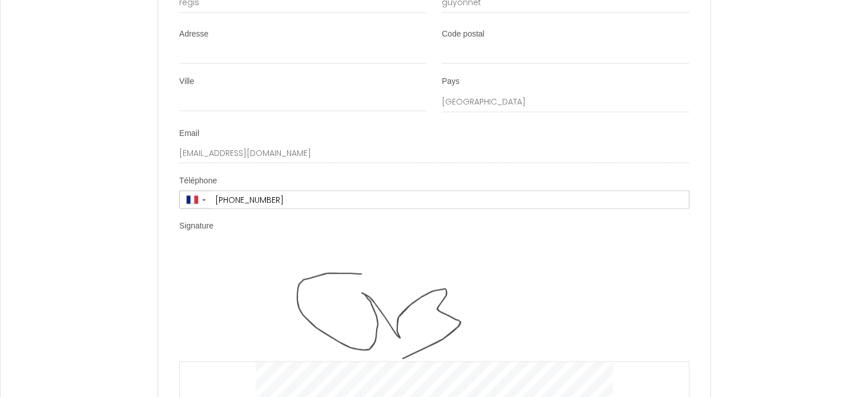  What do you see at coordinates (187, 81) in the screenshot?
I see `label: Ville` at bounding box center [187, 81].